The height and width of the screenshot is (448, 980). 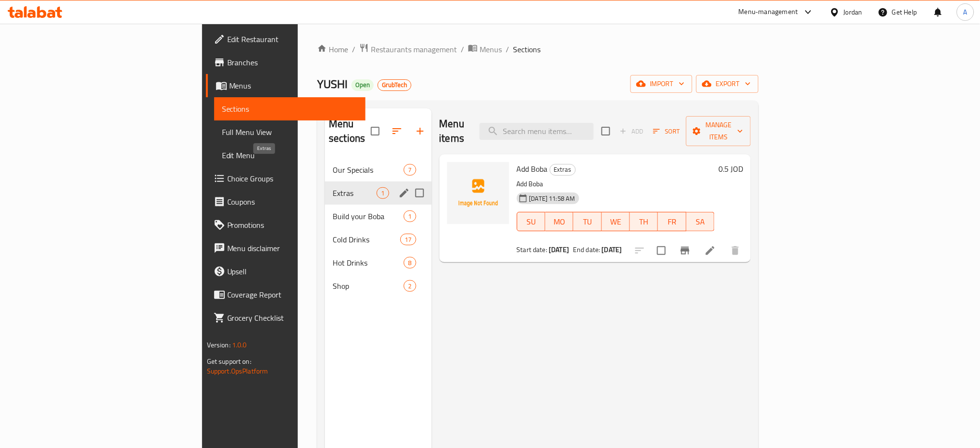 I want to click on a: Upsell, so click(x=286, y=271).